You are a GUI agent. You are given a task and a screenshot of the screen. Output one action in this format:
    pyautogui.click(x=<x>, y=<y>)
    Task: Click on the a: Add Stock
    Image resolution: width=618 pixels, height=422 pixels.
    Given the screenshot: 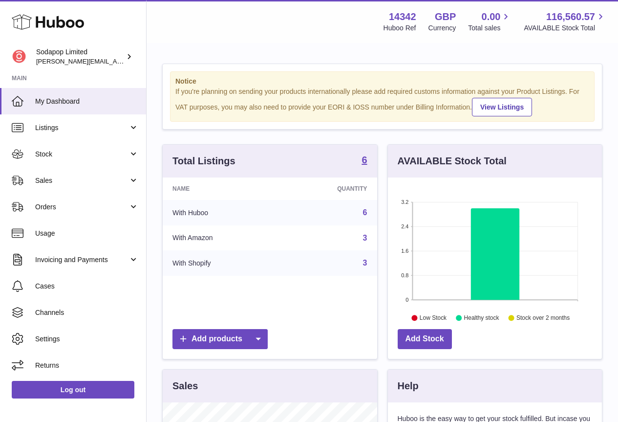 What is the action you would take?
    pyautogui.click(x=425, y=339)
    